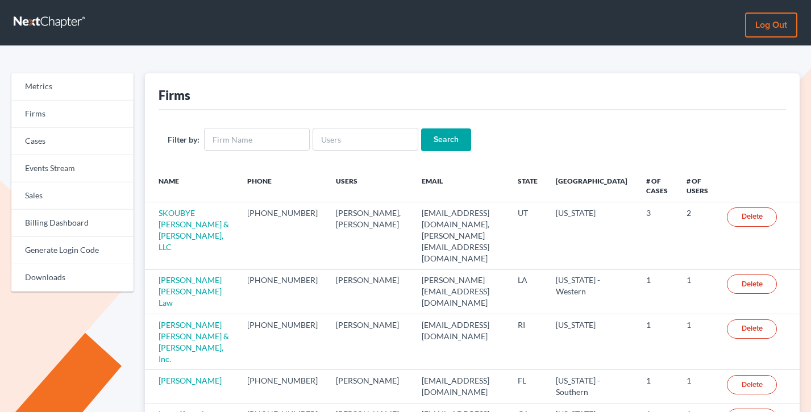  What do you see at coordinates (697, 236) in the screenshot?
I see `td: 2` at bounding box center [697, 236].